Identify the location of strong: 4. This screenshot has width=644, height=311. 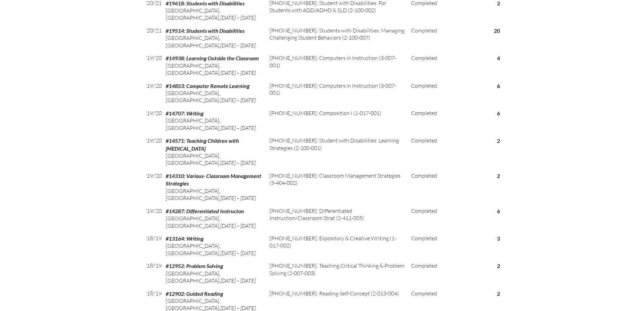
(499, 58).